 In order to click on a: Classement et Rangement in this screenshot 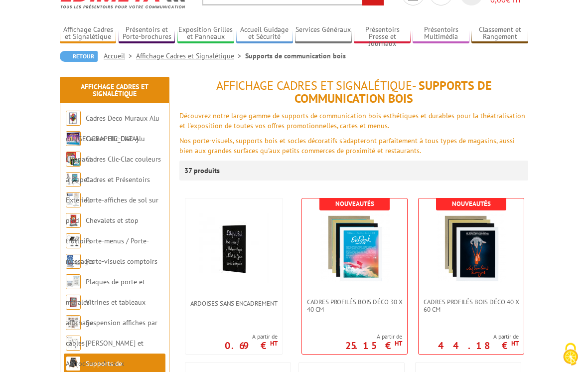, I will do `click(499, 34)`.